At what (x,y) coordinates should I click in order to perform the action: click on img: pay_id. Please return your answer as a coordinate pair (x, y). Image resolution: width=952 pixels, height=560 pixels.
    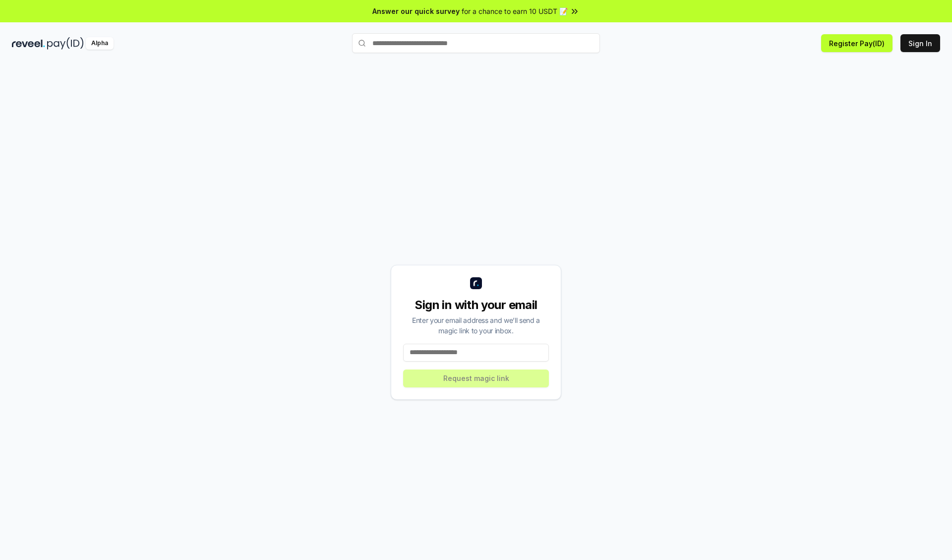
    Looking at the image, I should click on (66, 43).